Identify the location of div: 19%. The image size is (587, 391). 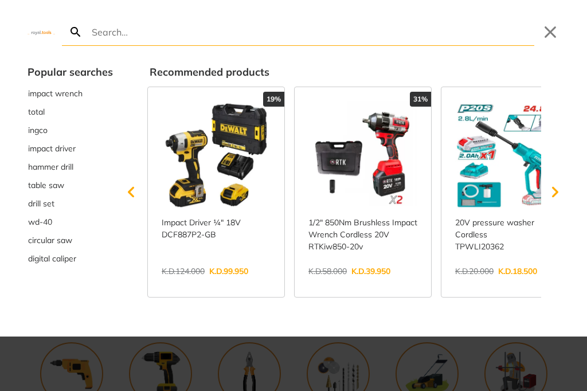
(273, 99).